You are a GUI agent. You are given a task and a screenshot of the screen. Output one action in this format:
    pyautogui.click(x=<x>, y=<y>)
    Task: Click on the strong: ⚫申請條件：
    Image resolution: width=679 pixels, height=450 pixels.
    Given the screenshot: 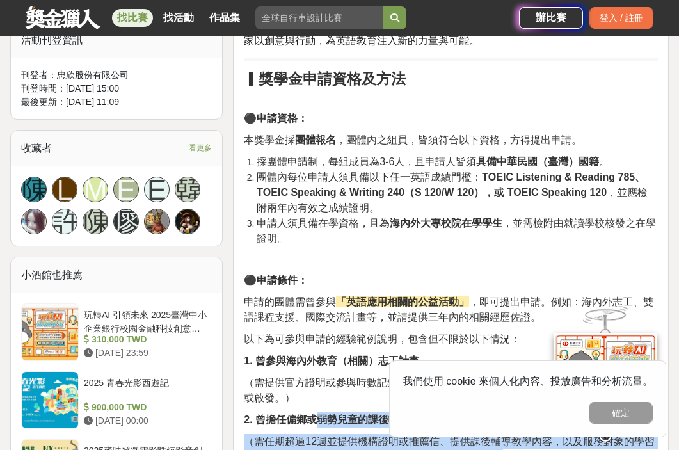 What is the action you would take?
    pyautogui.click(x=276, y=280)
    